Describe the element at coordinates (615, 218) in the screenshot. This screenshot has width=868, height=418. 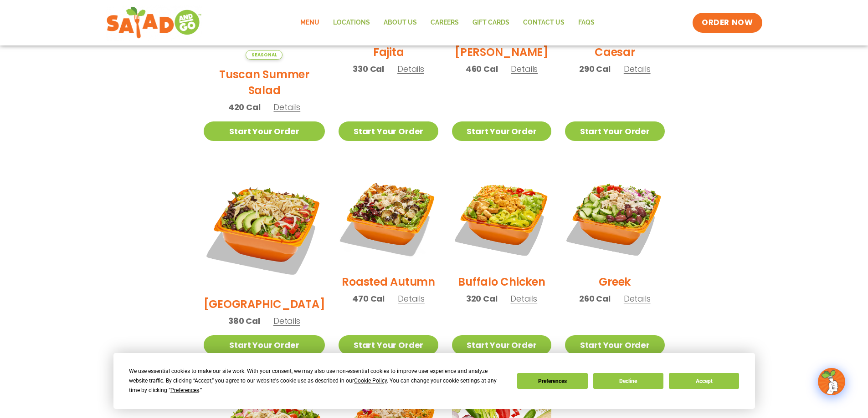
I see `img: Product photo for Greek Salad` at that location.